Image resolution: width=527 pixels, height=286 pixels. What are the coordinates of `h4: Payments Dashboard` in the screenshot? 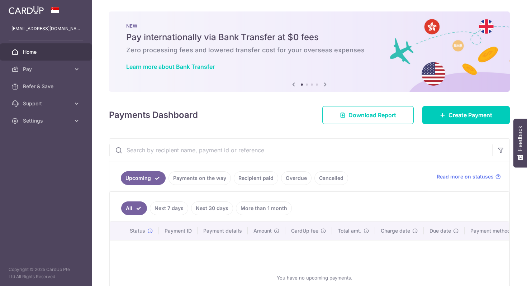 It's located at (154, 115).